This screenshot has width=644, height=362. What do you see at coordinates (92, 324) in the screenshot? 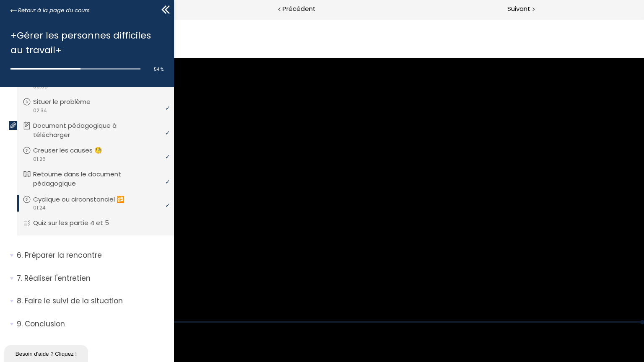
I see `p: Conclusion` at bounding box center [92, 324].